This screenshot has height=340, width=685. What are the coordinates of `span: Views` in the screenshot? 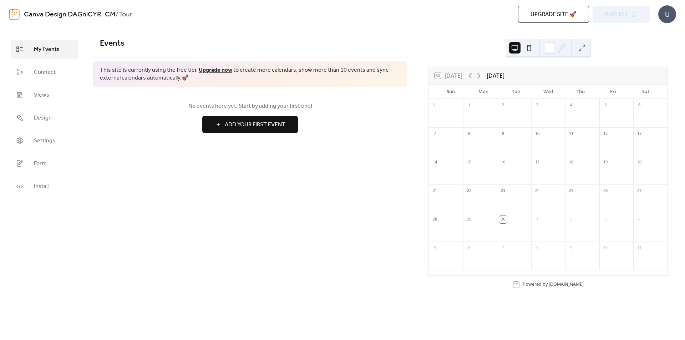 It's located at (41, 95).